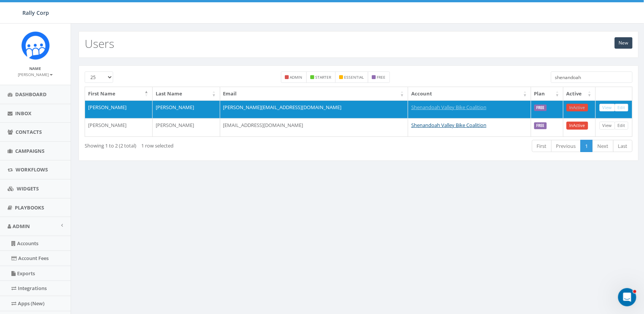 This screenshot has height=314, width=644. What do you see at coordinates (547, 93) in the screenshot?
I see `th: Plan: activate to sort column ascending` at bounding box center [547, 93].